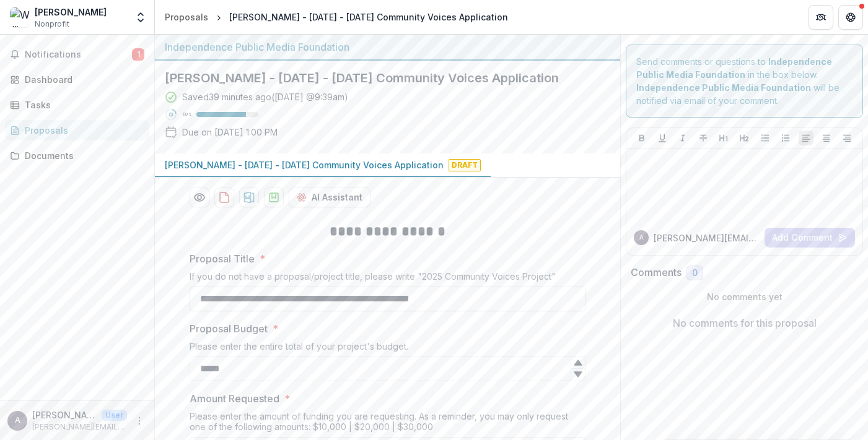 This screenshot has height=440, width=868. What do you see at coordinates (81, 104) in the screenshot?
I see `div: Tasks` at bounding box center [81, 104].